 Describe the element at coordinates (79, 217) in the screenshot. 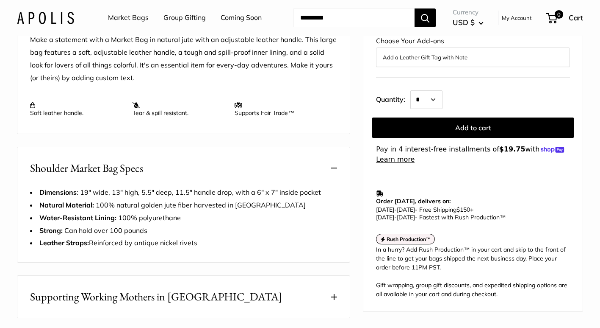

I see `strong: Water-Resistant Lining:` at that location.